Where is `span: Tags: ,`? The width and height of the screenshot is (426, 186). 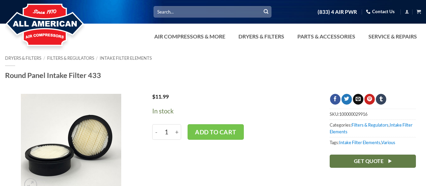 span: Tags: , is located at coordinates (373, 142).